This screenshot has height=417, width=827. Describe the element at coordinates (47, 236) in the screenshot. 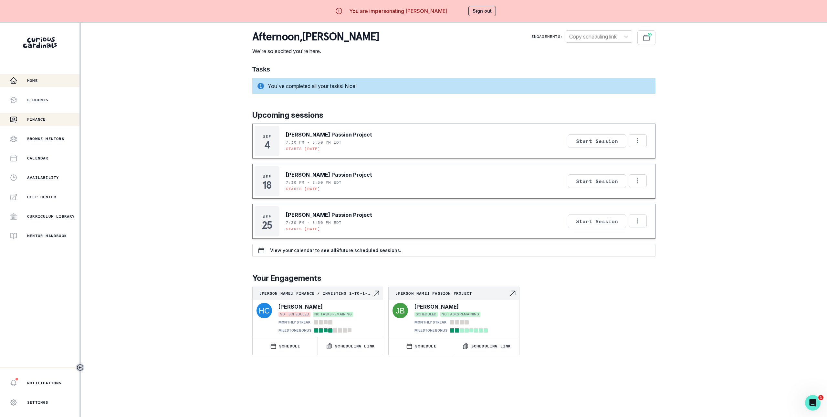

I see `p: Mentor Handbook` at that location.